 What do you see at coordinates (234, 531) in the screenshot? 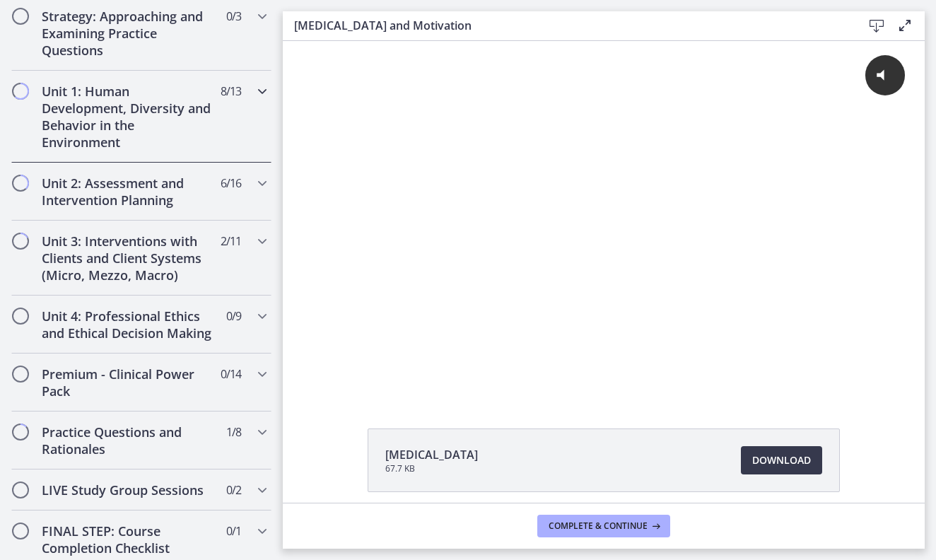
I see `span: 0 / 1` at bounding box center [234, 531].